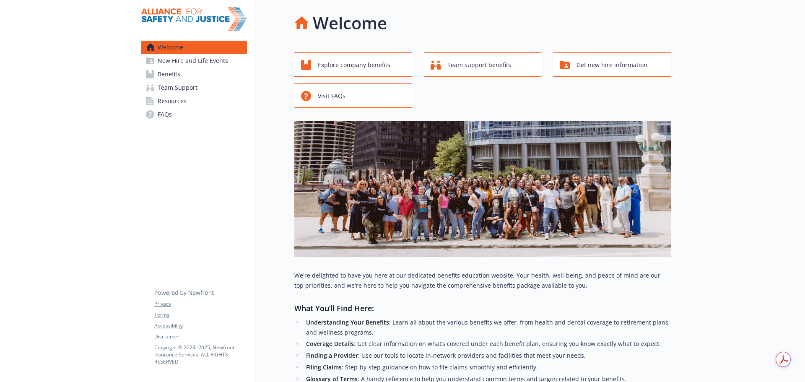  Describe the element at coordinates (483, 189) in the screenshot. I see `img: overview page banner` at that location.